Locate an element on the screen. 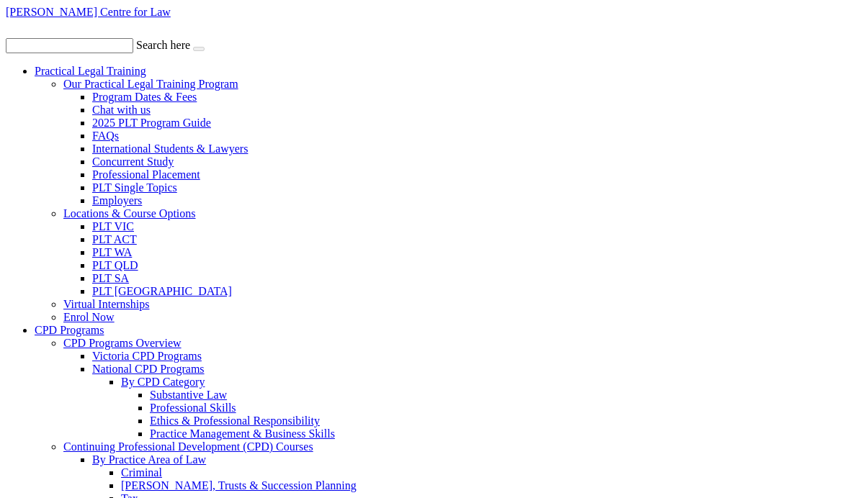 This screenshot has height=498, width=868. a: Concurrent Study is located at coordinates (133, 161).